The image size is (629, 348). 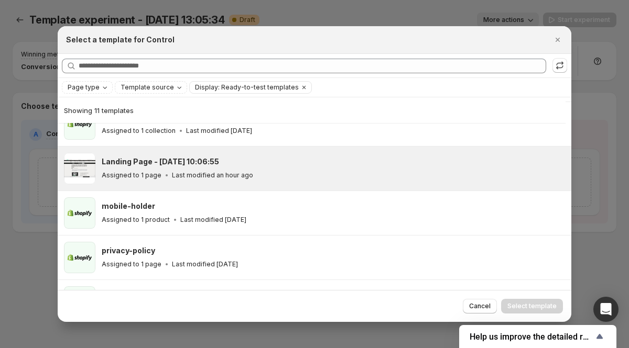 I want to click on p: Assigned to 1 collection, so click(x=138, y=131).